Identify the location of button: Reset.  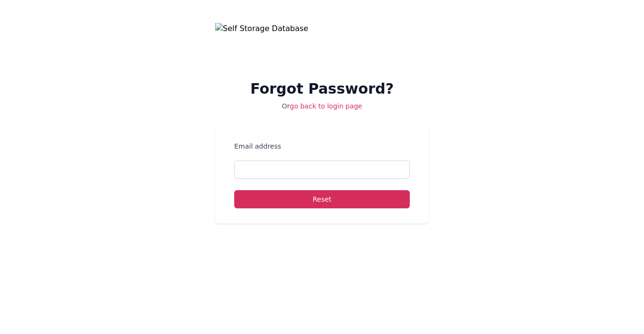
(322, 199).